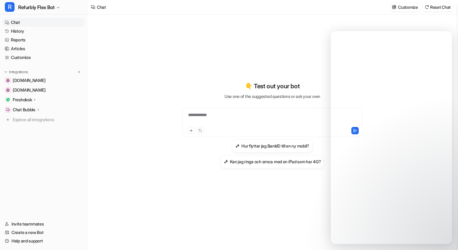 Image resolution: width=458 pixels, height=250 pixels. I want to click on img: Hur flyttar jag BankID till en ny mobil?, so click(237, 146).